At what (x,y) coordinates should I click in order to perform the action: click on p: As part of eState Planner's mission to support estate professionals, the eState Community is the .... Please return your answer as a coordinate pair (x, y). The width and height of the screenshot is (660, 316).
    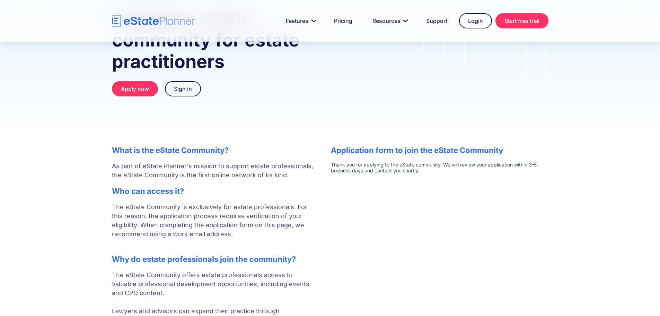
    Looking at the image, I should click on (214, 170).